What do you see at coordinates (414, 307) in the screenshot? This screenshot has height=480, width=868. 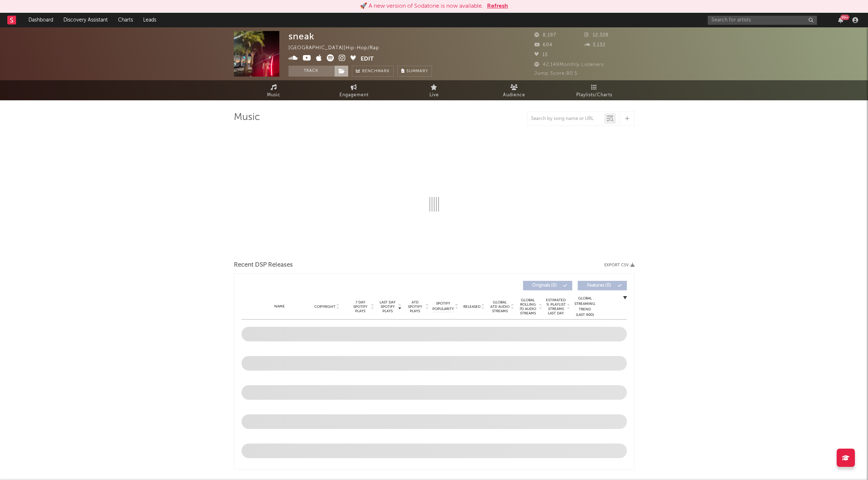 I see `span: ATD Spotify Plays` at bounding box center [414, 307].